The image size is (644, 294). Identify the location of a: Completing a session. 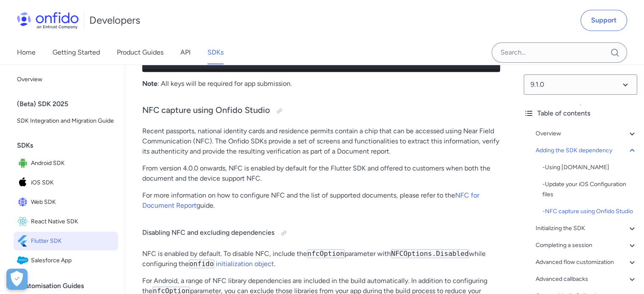
(586, 245).